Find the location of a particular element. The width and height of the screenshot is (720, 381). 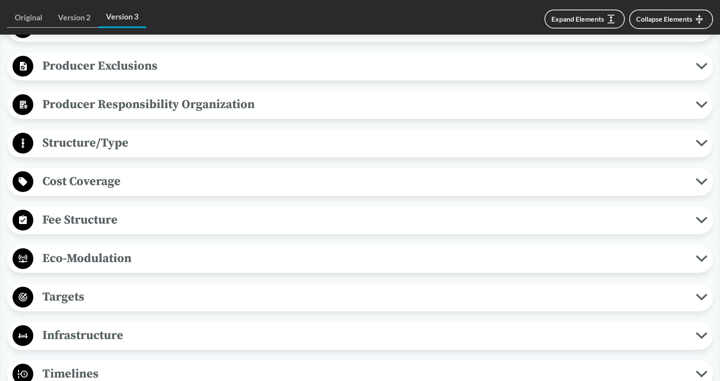

button: Collapse Elements is located at coordinates (671, 19).